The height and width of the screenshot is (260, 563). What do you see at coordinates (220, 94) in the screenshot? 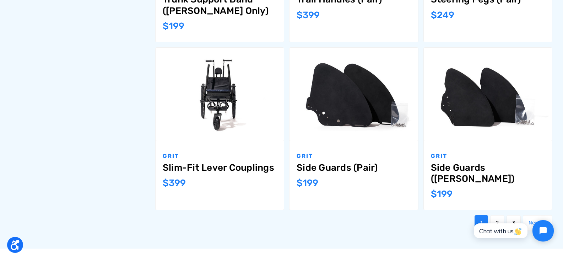
I see `img: Slim-Fit Lever Couplings` at bounding box center [220, 94].